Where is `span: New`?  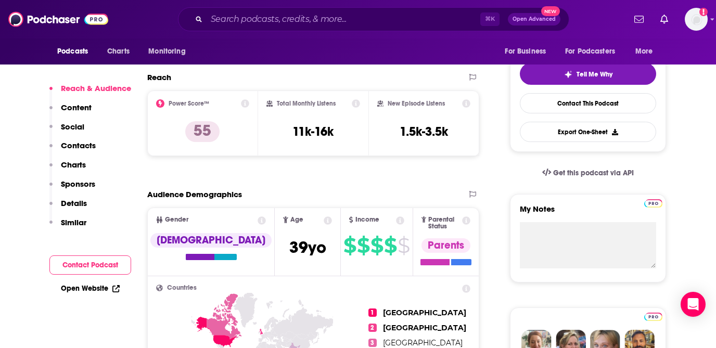
span: New is located at coordinates (551, 11).